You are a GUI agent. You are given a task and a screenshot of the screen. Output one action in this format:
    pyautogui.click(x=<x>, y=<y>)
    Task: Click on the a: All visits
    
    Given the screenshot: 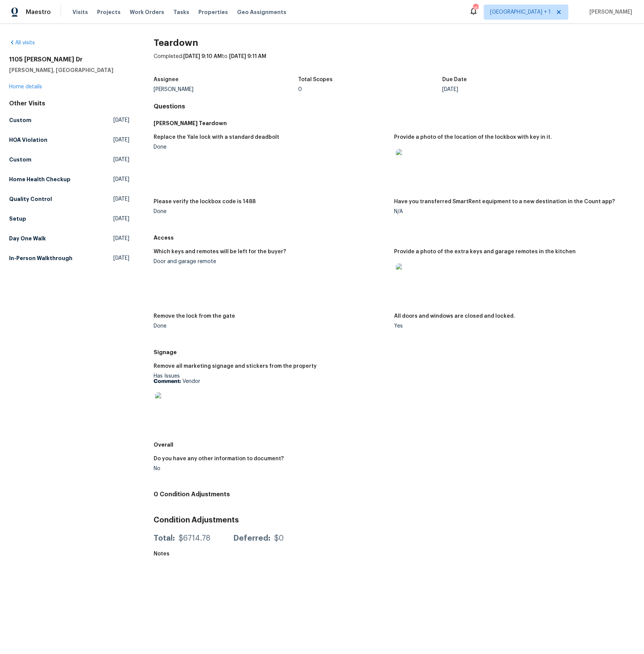 What is the action you would take?
    pyautogui.click(x=22, y=42)
    